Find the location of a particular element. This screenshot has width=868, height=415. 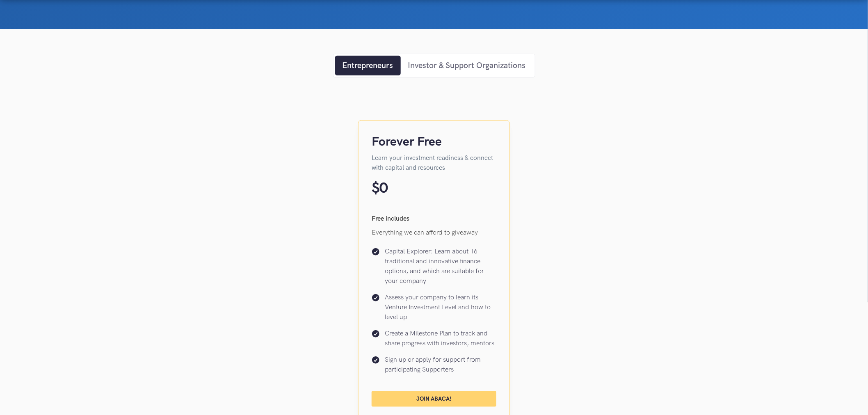

div: Investor & Support Organizations is located at coordinates (467, 65).